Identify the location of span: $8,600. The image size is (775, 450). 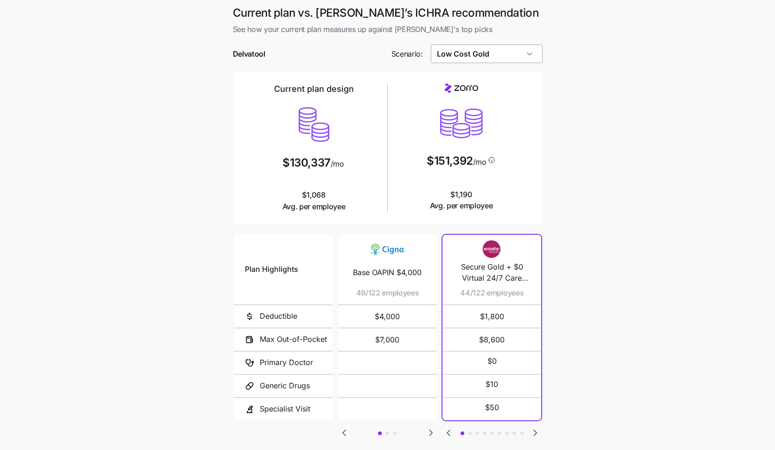
(492, 340).